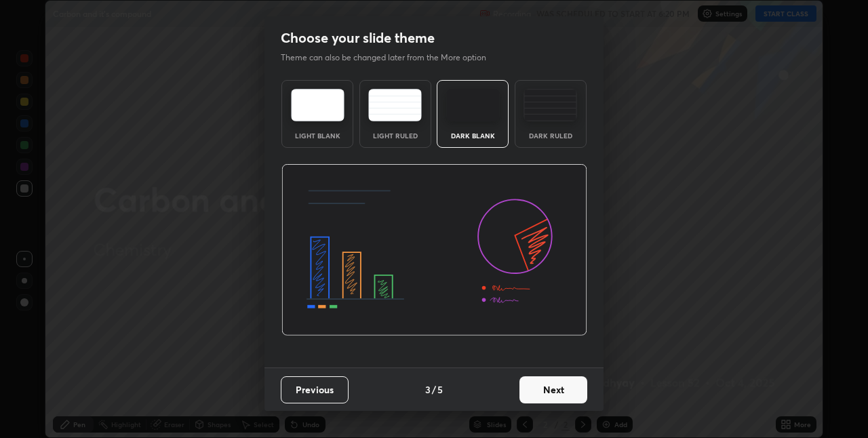 This screenshot has width=868, height=438. Describe the element at coordinates (440, 389) in the screenshot. I see `h4: 5` at that location.